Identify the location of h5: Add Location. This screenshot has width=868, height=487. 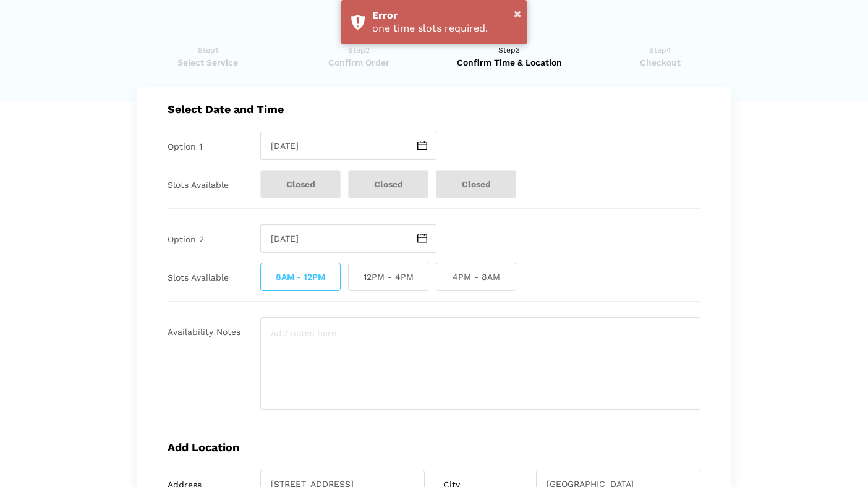
(434, 447).